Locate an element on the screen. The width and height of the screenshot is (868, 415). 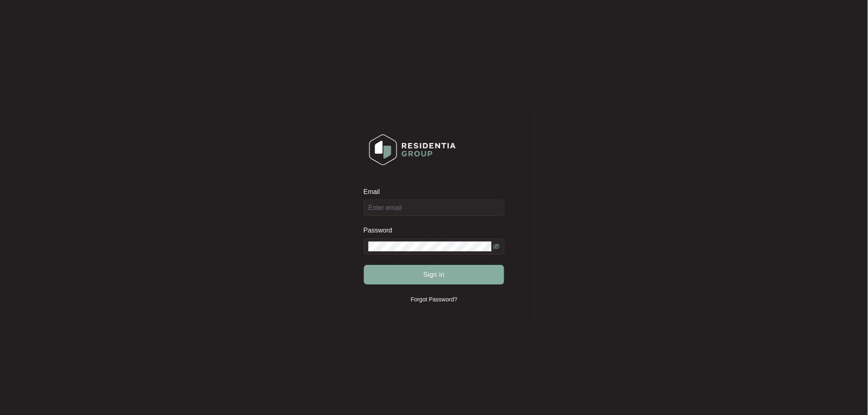
input: Password is located at coordinates (430, 247).